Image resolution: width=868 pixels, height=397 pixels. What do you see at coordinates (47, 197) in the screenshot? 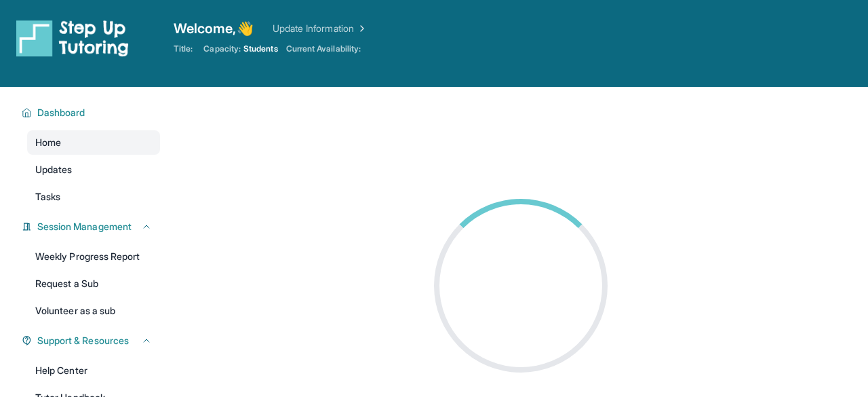
I see `span: Tasks` at bounding box center [47, 197].